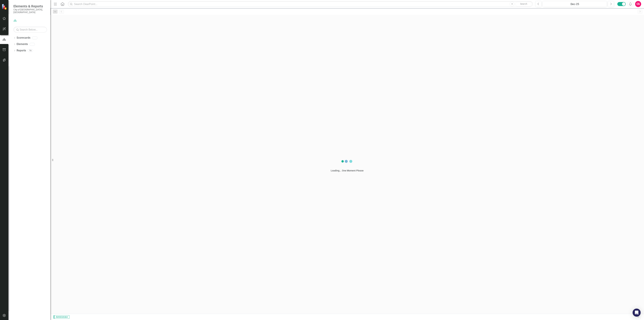 The height and width of the screenshot is (320, 644). I want to click on input: Search Below..., so click(30, 29).